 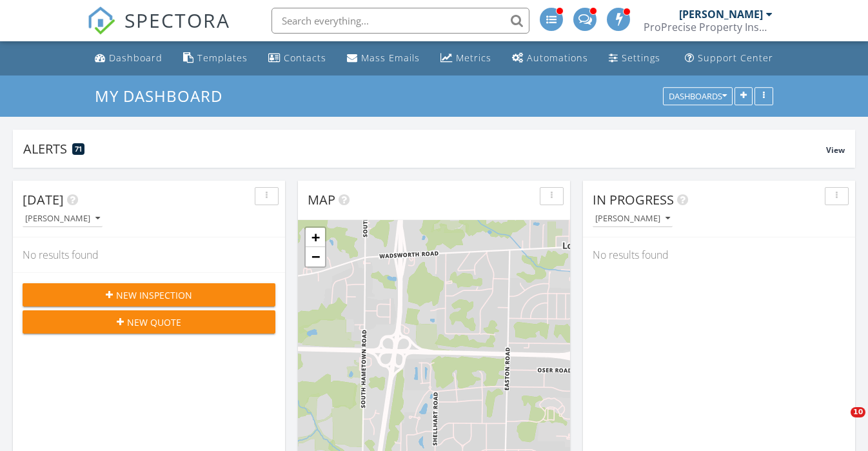 What do you see at coordinates (101, 21) in the screenshot?
I see `img: The Best Home Inspection Software - Spectora` at bounding box center [101, 21].